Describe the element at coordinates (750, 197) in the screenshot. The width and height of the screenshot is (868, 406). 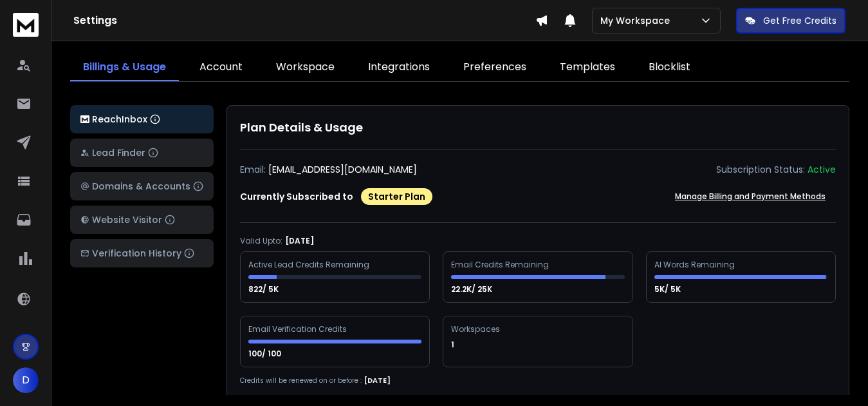
I see `button: Manage Billing and Payment Methods` at that location.